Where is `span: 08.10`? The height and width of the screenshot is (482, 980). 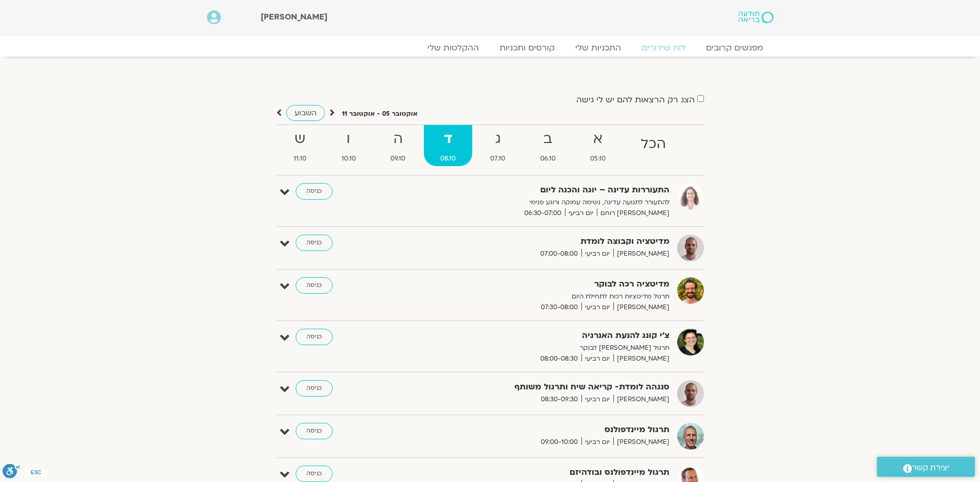 span: 08.10 is located at coordinates (448, 158).